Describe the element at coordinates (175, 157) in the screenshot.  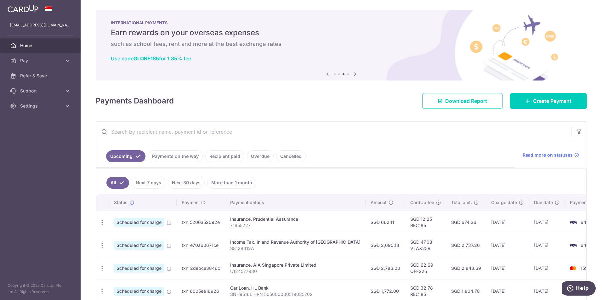
I see `a: Payments on the way` at that location.